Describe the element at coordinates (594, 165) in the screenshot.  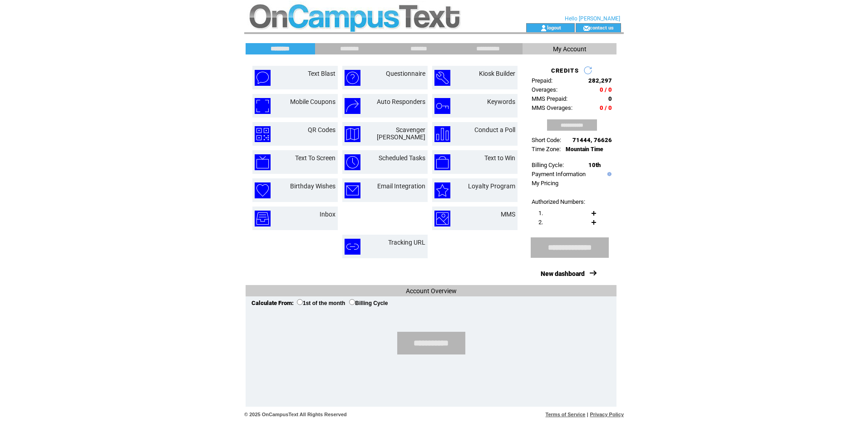
I see `span: 10th` at that location.